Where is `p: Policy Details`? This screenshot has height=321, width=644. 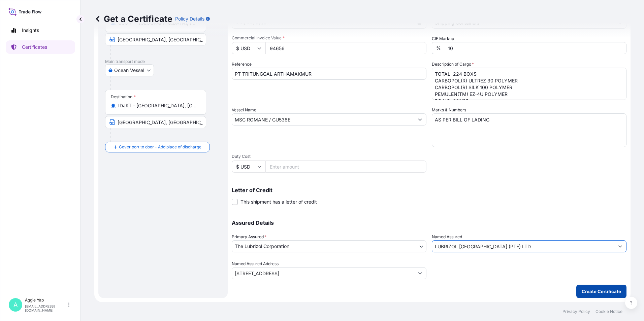 p: Policy Details is located at coordinates (190, 19).